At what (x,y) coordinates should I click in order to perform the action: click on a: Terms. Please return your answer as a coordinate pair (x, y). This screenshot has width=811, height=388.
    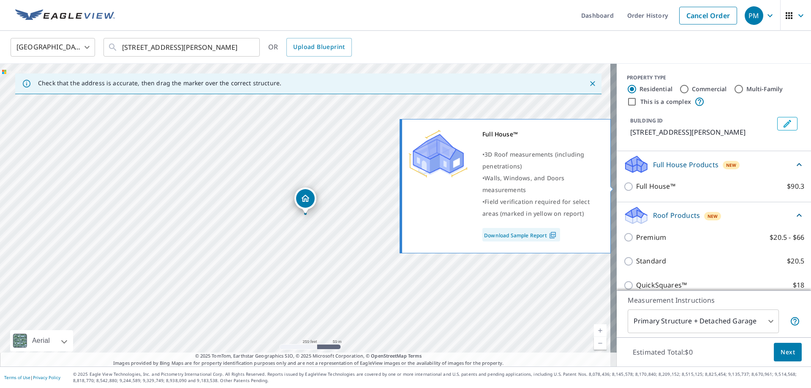
    Looking at the image, I should click on (415, 356).